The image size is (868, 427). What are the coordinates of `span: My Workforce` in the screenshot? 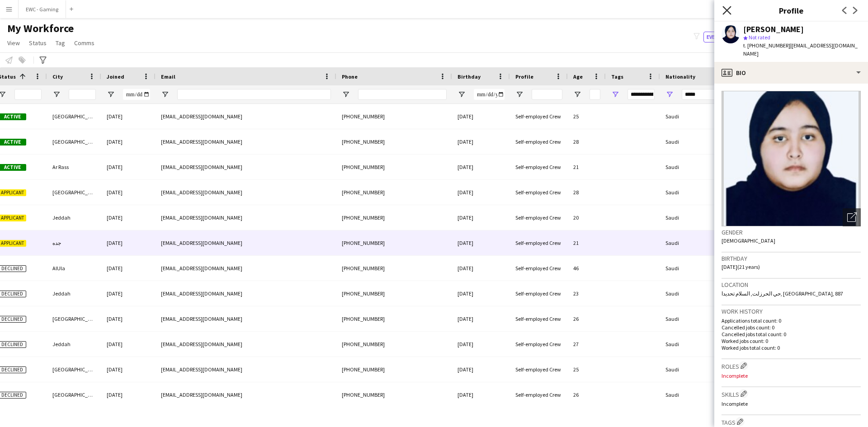 It's located at (40, 29).